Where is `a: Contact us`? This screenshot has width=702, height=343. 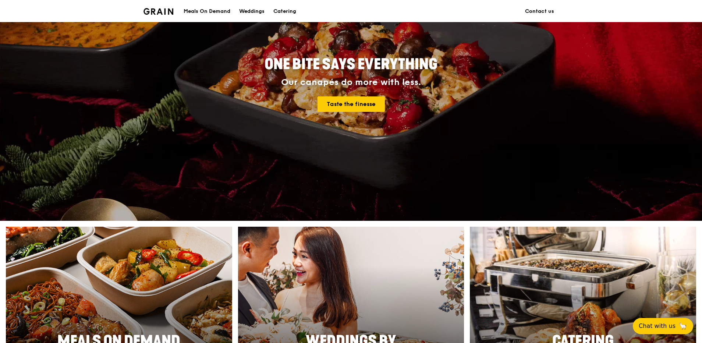
a: Contact us is located at coordinates (540, 11).